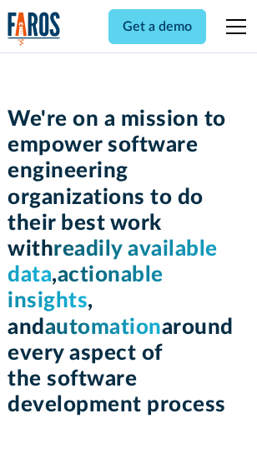 This screenshot has height=458, width=257. What do you see at coordinates (232, 27) in the screenshot?
I see `div: menu` at bounding box center [232, 27].